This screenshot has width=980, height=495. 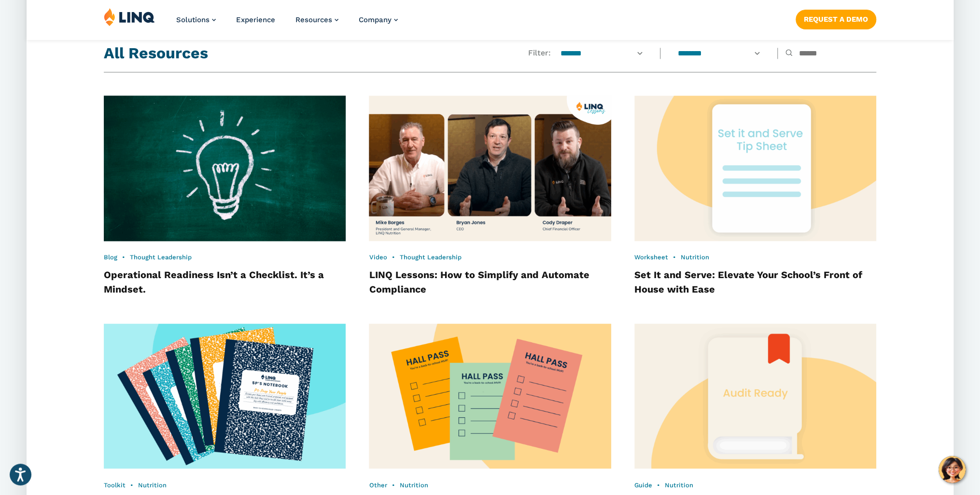 I want to click on a: Company, so click(x=378, y=20).